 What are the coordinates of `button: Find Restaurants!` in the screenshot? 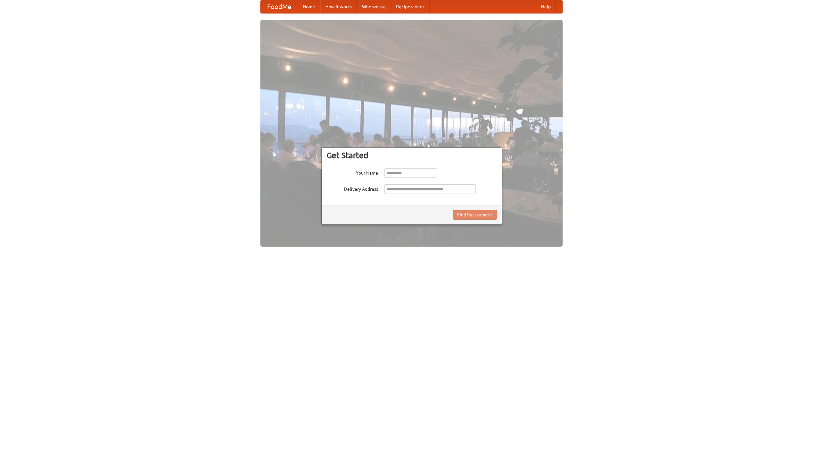 It's located at (475, 215).